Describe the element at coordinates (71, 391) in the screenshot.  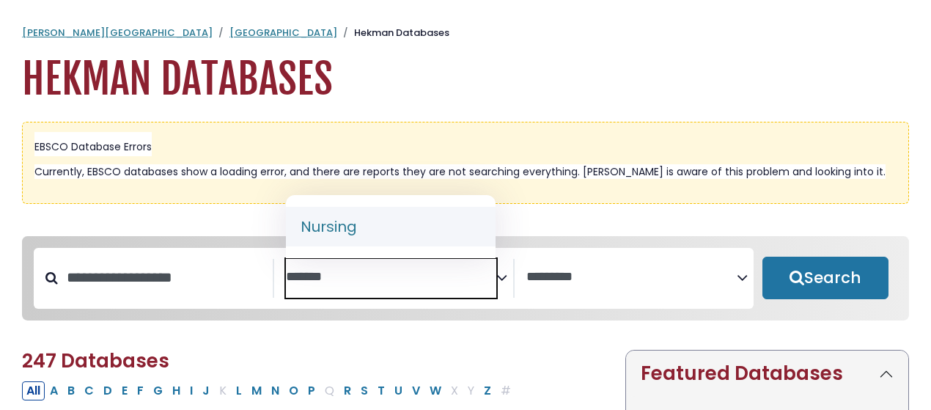
I see `button: Filter Results B` at that location.